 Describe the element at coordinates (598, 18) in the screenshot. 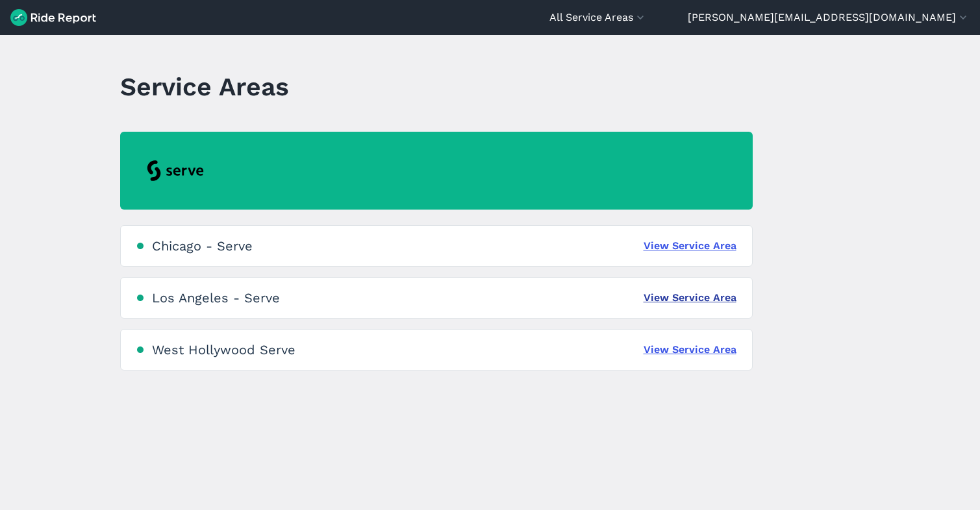

I see `button: All Service Areas` at that location.